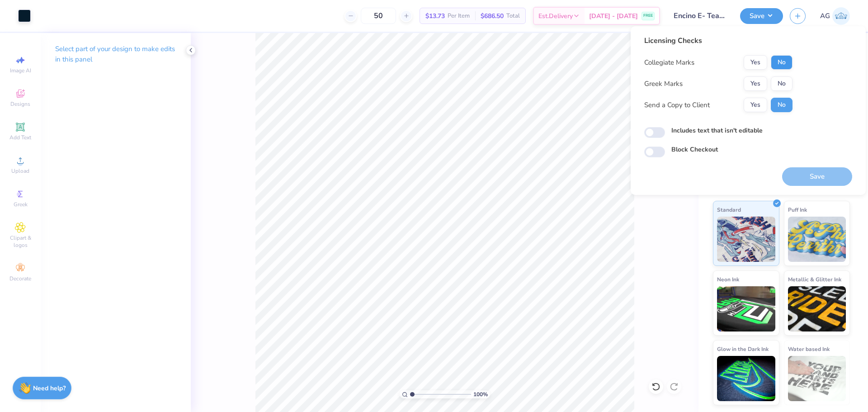 This screenshot has width=868, height=412. I want to click on button: Save, so click(761, 16).